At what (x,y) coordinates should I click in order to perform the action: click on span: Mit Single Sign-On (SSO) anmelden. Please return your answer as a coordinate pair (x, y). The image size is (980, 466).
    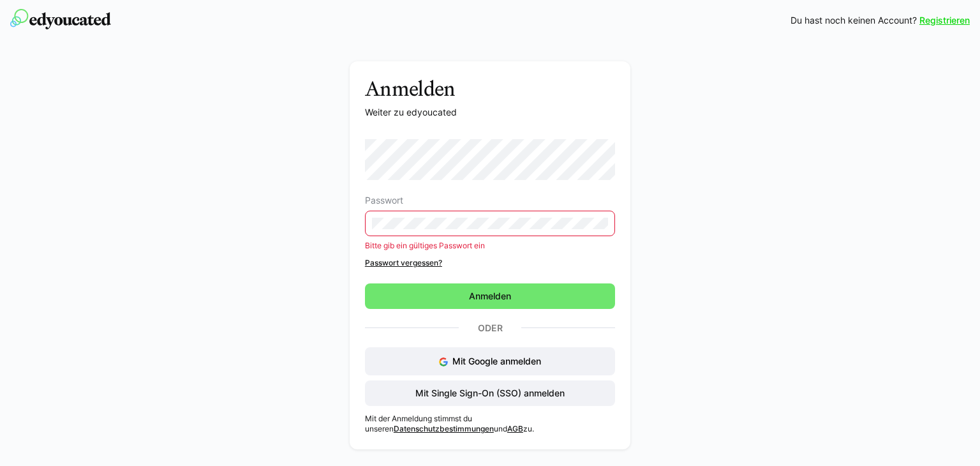
    Looking at the image, I should click on (490, 394).